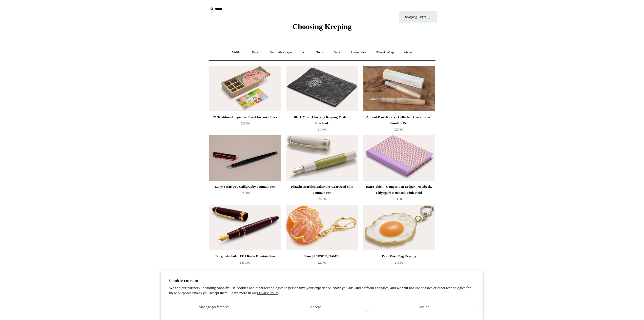  I want to click on a: Faux Fried Egg Keyring £16.50, so click(399, 264).